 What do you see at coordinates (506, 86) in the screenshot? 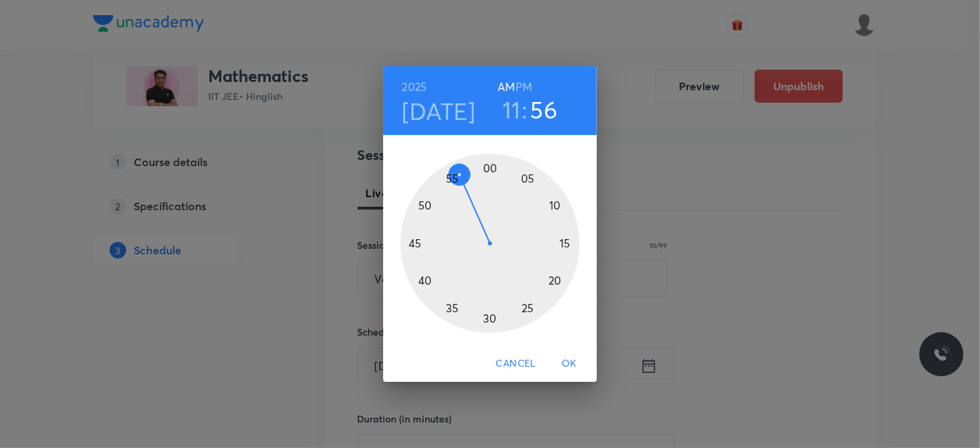
I see `h6: AM` at bounding box center [506, 86].